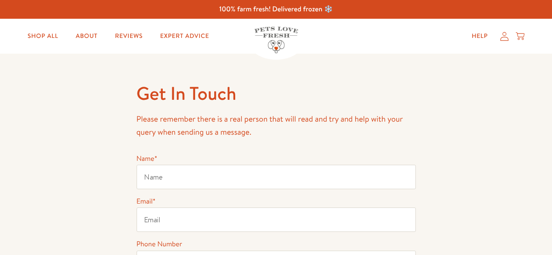 The height and width of the screenshot is (255, 552). What do you see at coordinates (146, 202) in the screenshot?
I see `label: Email` at bounding box center [146, 202].